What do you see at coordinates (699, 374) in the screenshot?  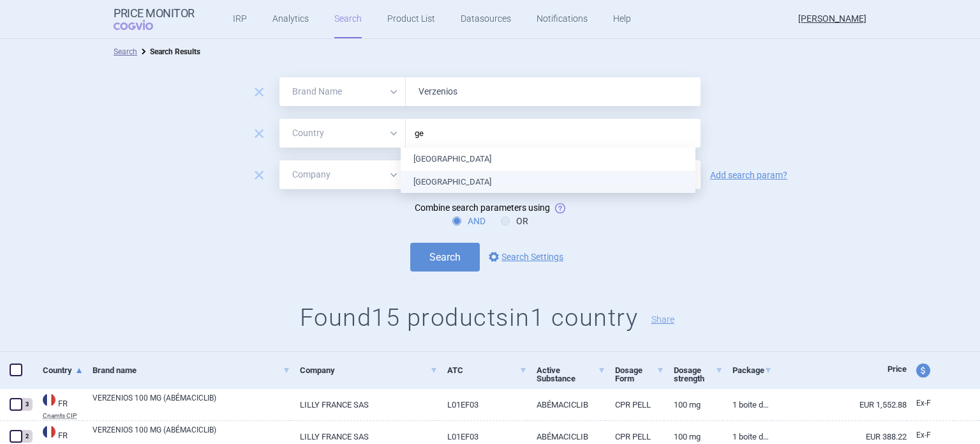 I see `a: Dosage strength` at bounding box center [699, 374].